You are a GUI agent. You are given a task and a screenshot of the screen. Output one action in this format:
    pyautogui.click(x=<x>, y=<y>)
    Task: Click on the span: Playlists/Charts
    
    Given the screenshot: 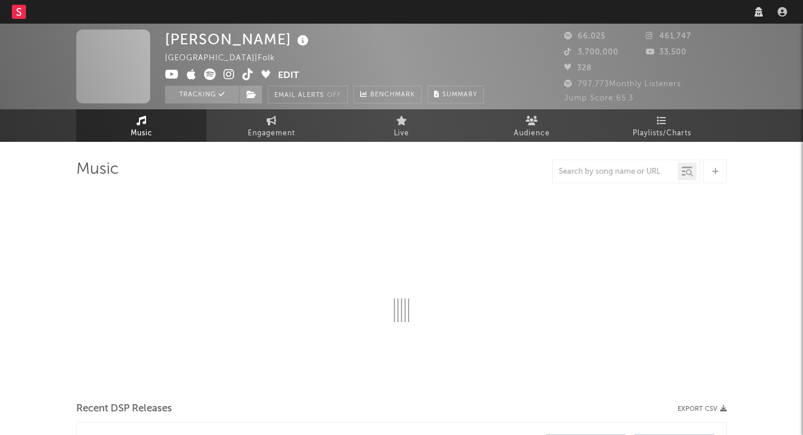 What is the action you would take?
    pyautogui.click(x=661, y=134)
    